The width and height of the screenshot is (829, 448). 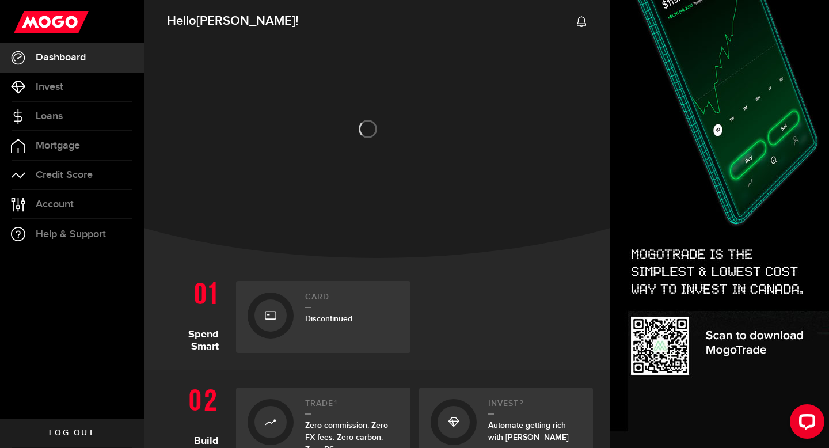 What do you see at coordinates (352, 406) in the screenshot?
I see `h2: Trade` at bounding box center [352, 406].